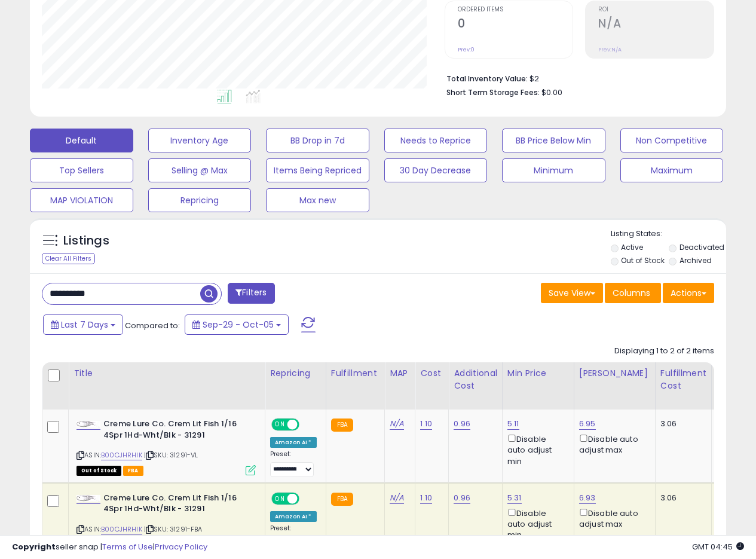 This screenshot has width=756, height=559. Describe the element at coordinates (436, 140) in the screenshot. I see `button: Needs to Reprice` at that location.